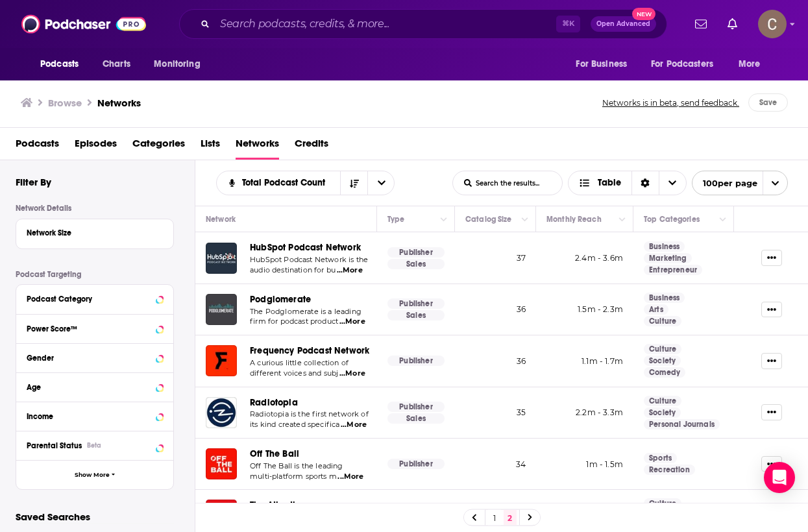 The width and height of the screenshot is (808, 532). What do you see at coordinates (221, 258) in the screenshot?
I see `img: HubSpot Podcast Network` at bounding box center [221, 258].